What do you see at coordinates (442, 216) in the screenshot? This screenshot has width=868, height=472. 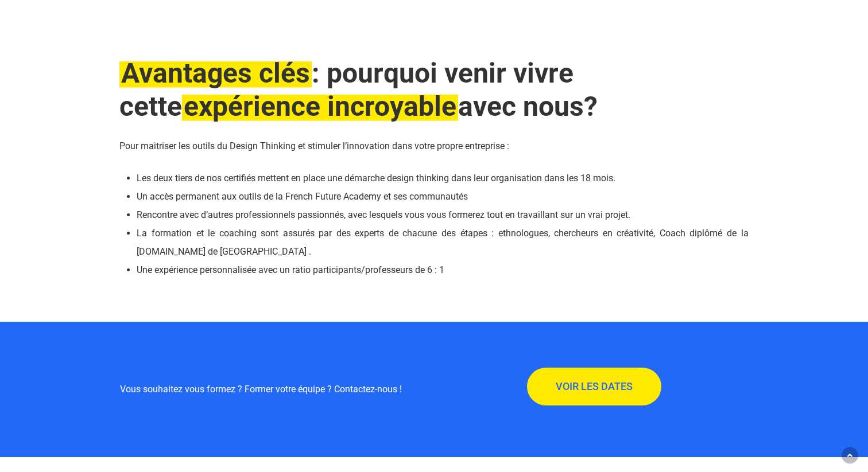 I see `li: Rencontre avec d’autres professionnels passionnés, avec lesquels vous vous formerez tout en trava...` at bounding box center [442, 216].